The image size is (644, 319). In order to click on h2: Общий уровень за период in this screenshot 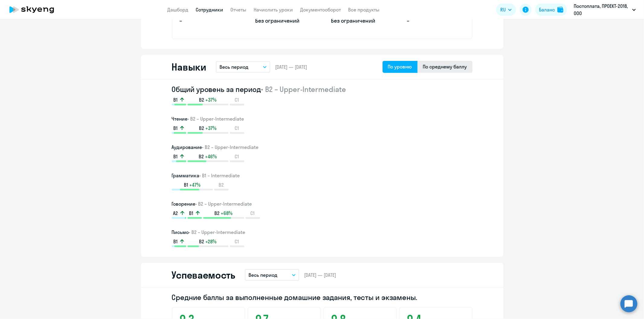, I will do `click(322, 89)`.